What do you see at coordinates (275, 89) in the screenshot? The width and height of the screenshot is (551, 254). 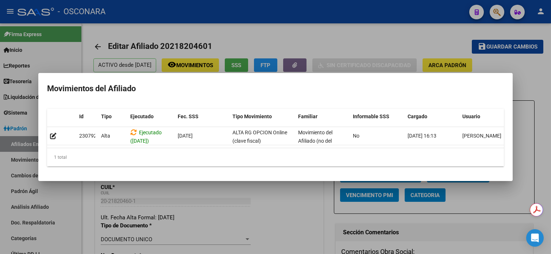 I see `h2: Movimientos del Afiliado` at bounding box center [275, 89].